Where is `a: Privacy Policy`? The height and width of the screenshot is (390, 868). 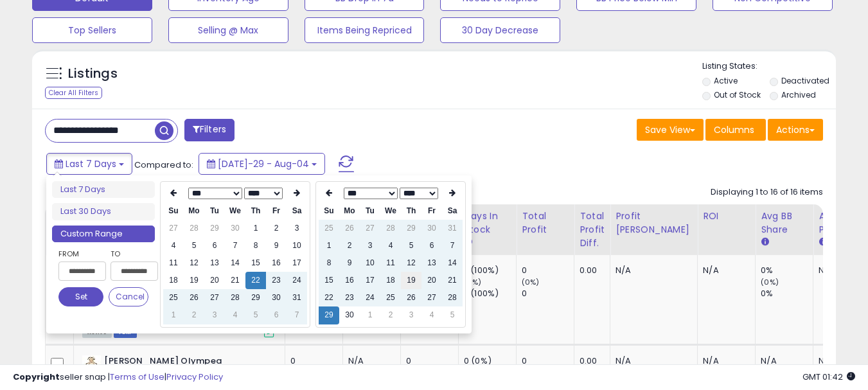 a: Privacy Policy is located at coordinates (195, 376).